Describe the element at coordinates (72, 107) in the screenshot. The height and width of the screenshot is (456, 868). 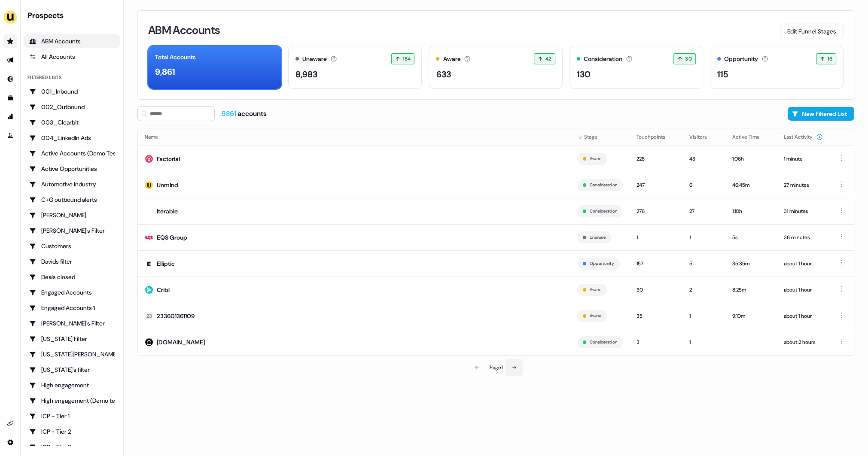
I see `div: 002_Outbound` at that location.